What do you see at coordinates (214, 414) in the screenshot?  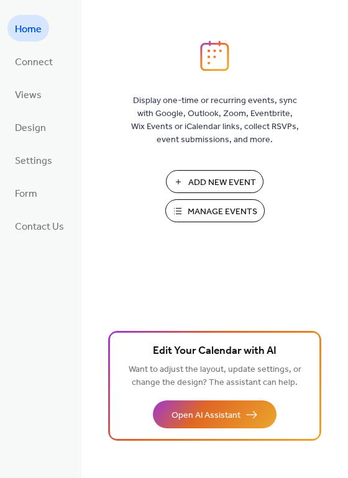 I see `button: Open AI Assistant` at bounding box center [214, 414].